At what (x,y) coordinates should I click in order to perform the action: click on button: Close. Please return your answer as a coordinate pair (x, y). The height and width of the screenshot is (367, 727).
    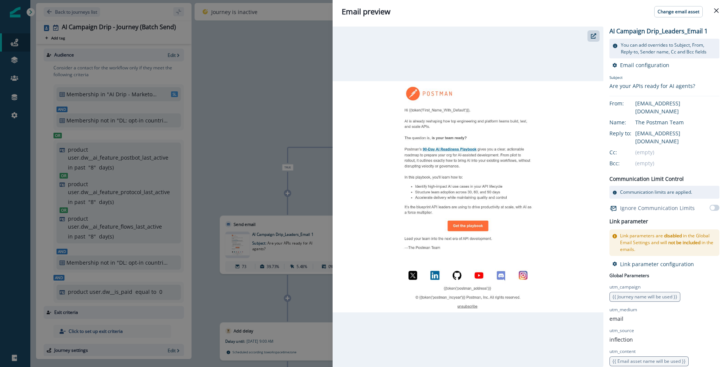
    Looking at the image, I should click on (717, 11).